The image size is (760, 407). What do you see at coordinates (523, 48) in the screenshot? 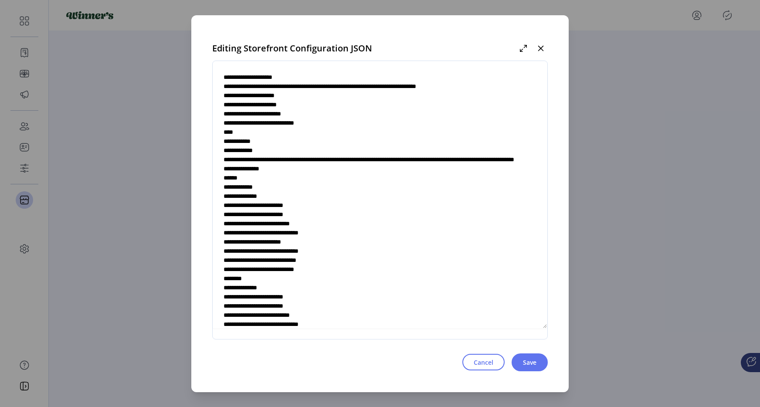
I see `button: Maximize` at bounding box center [523, 48].